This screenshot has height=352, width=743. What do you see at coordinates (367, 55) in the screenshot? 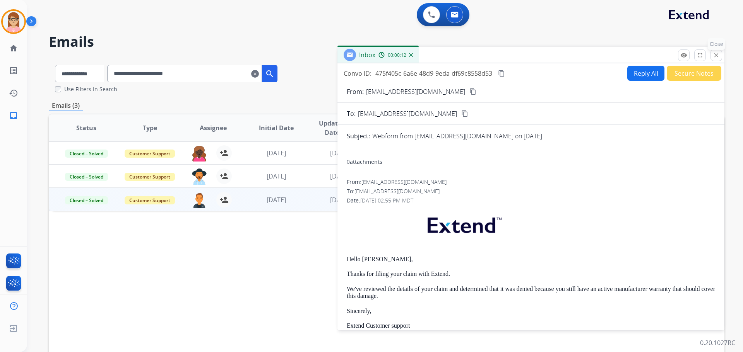
I see `span: Inbox` at bounding box center [367, 55].